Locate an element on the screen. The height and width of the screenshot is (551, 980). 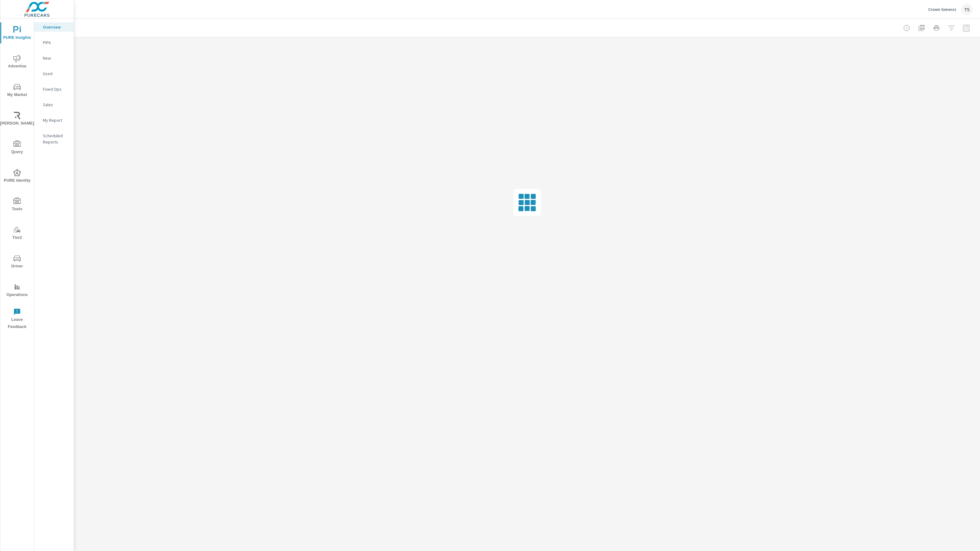
div: My Report is located at coordinates (54, 120).